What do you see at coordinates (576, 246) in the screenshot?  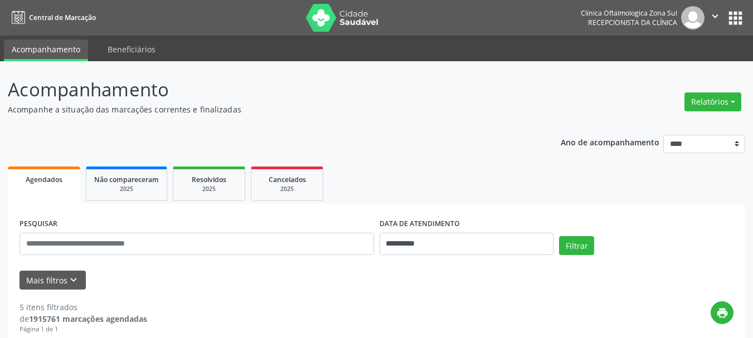 I see `button: Filtrar` at bounding box center [576, 246].